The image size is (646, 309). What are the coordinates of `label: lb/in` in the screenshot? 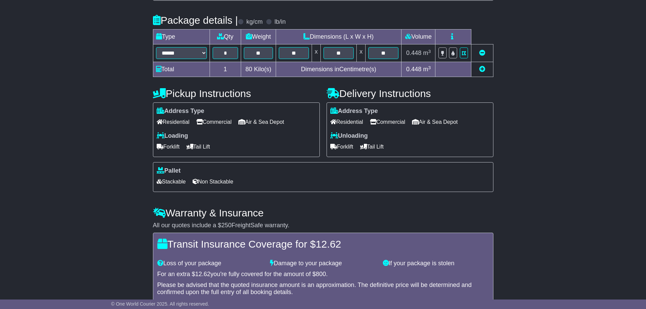 It's located at (280, 22).